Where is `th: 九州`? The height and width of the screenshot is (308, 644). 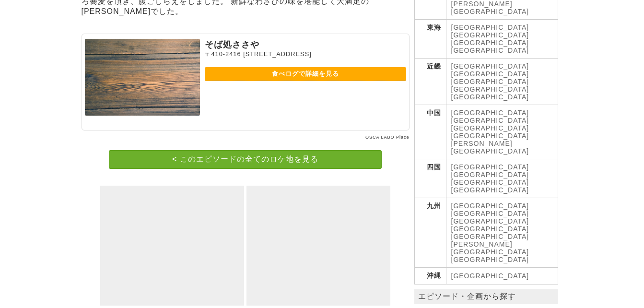
th: 九州 is located at coordinates (430, 232).